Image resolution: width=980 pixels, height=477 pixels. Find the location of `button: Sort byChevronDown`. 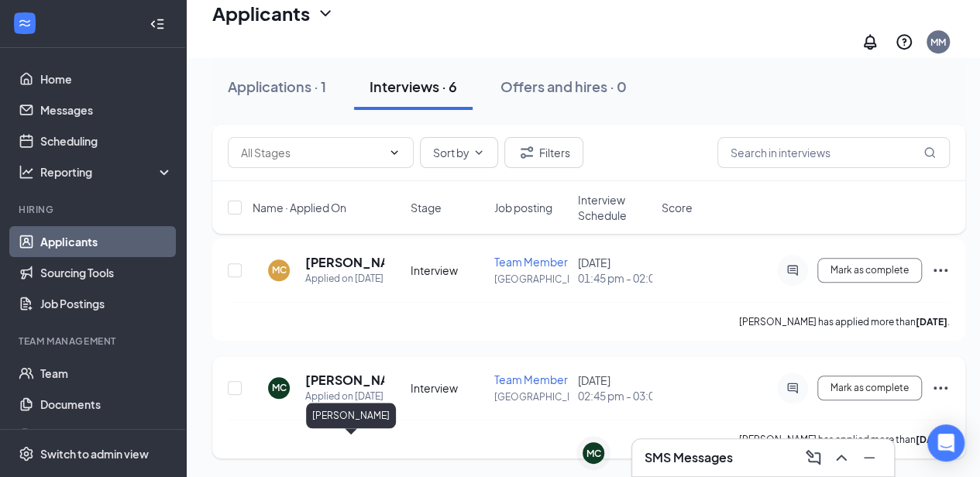

button: Sort byChevronDown is located at coordinates (458, 152).